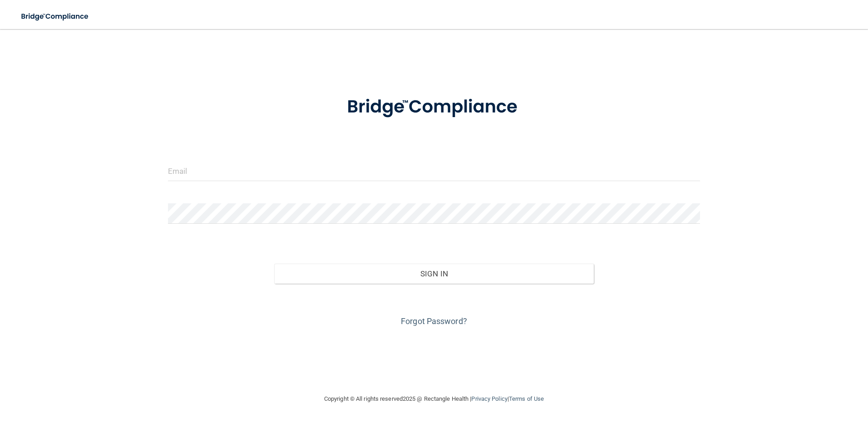 This screenshot has height=423, width=868. I want to click on a: Forgot Password?, so click(434, 321).